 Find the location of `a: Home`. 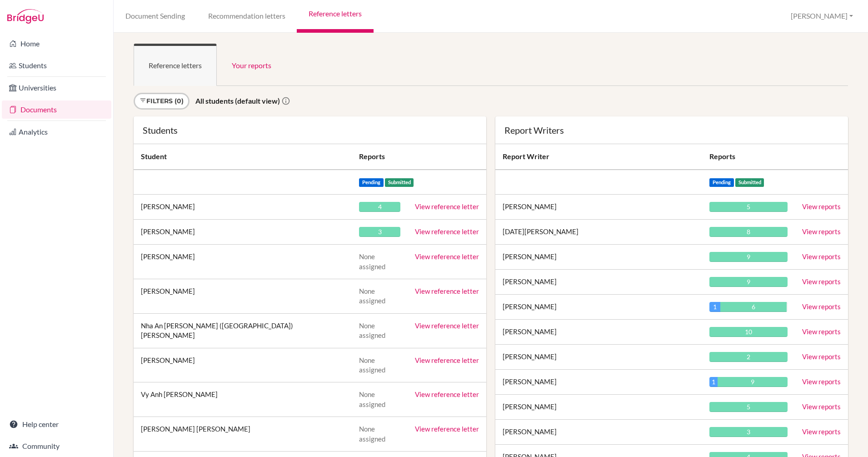

a: Home is located at coordinates (56, 44).